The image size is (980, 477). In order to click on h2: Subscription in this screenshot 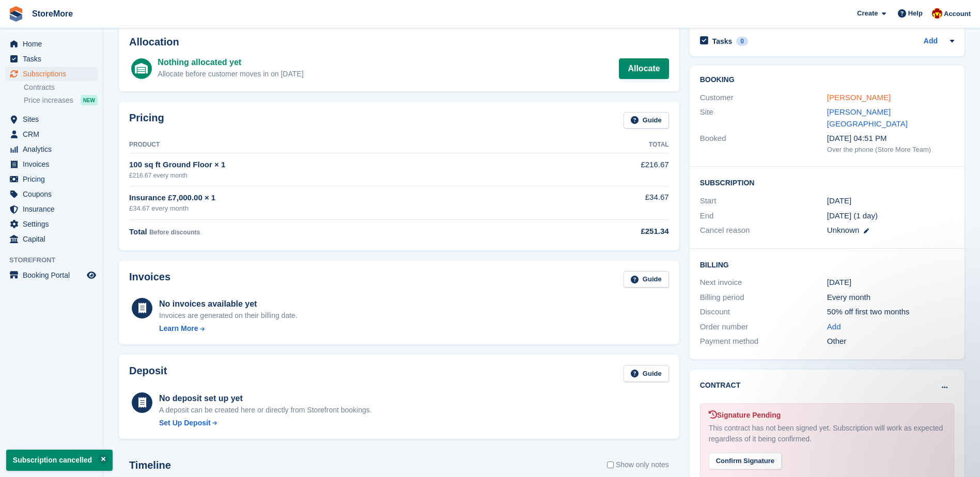, I will do `click(827, 182)`.